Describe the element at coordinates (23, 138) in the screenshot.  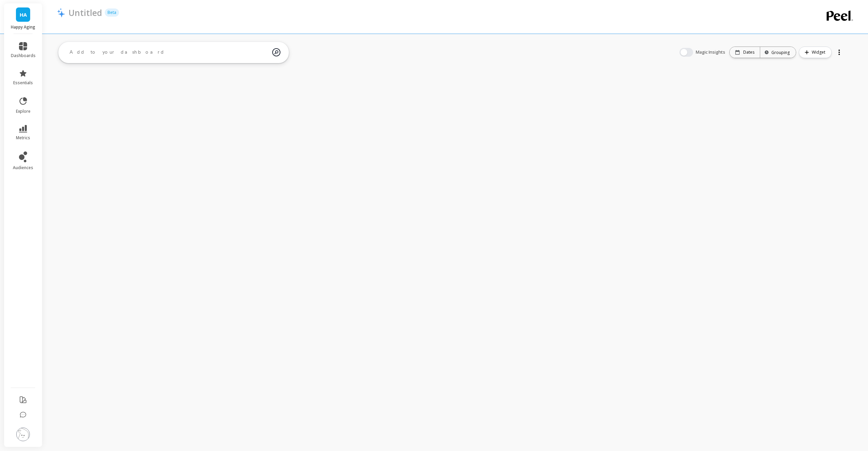
I see `span: metrics` at that location.